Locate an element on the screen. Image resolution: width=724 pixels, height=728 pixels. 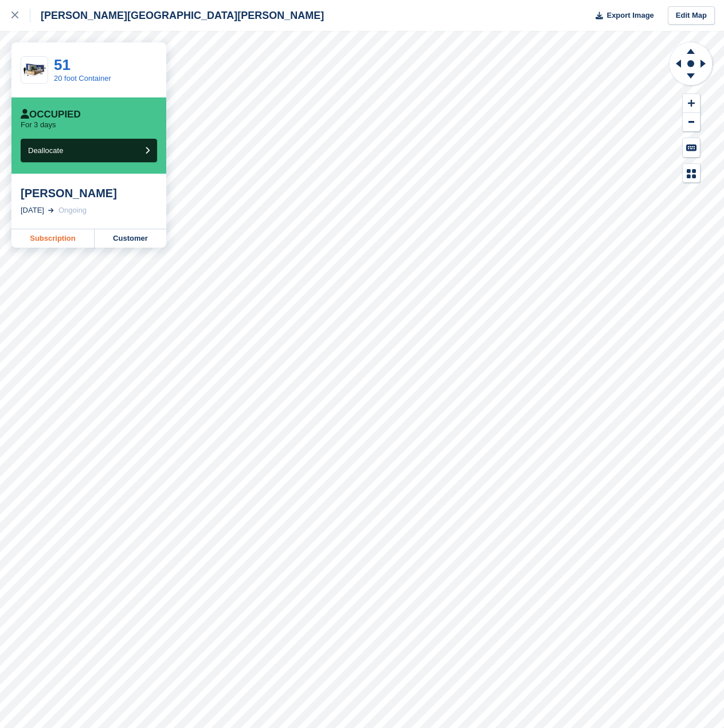
button: Zoom In is located at coordinates (692, 103).